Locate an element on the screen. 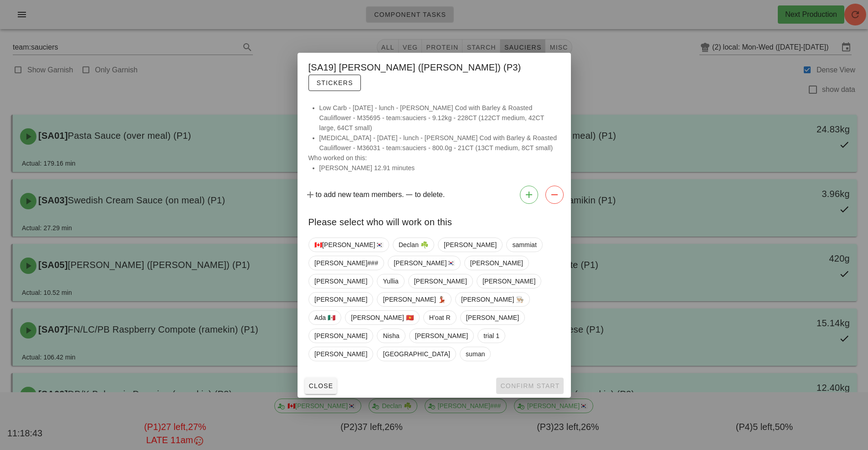 The width and height of the screenshot is (868, 450). span: trial 1 is located at coordinates (491, 336).